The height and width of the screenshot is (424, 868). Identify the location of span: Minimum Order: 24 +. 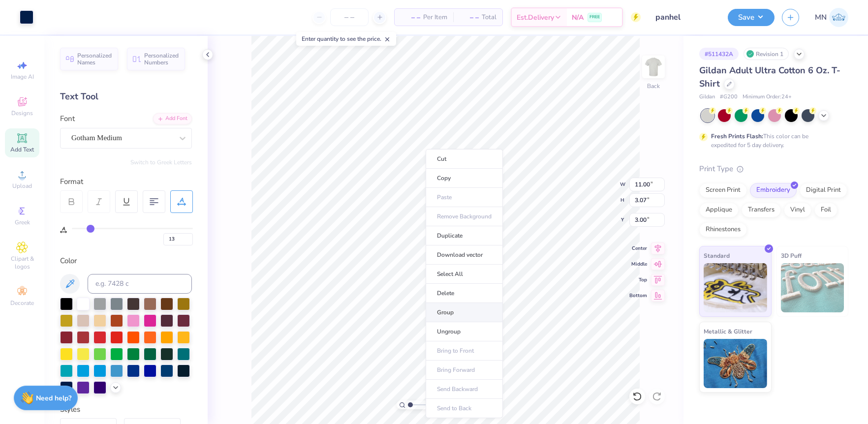
(767, 97).